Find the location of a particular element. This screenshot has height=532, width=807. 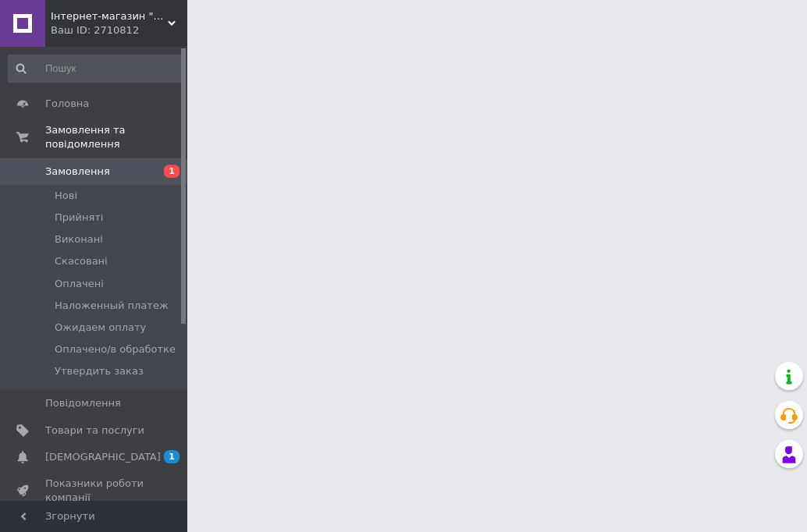

span: Оплачені is located at coordinates (78, 284).